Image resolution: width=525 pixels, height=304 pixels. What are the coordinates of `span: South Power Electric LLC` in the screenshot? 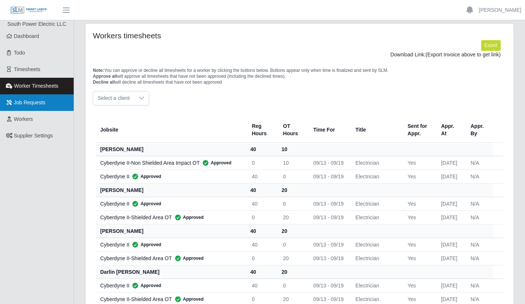 It's located at (37, 24).